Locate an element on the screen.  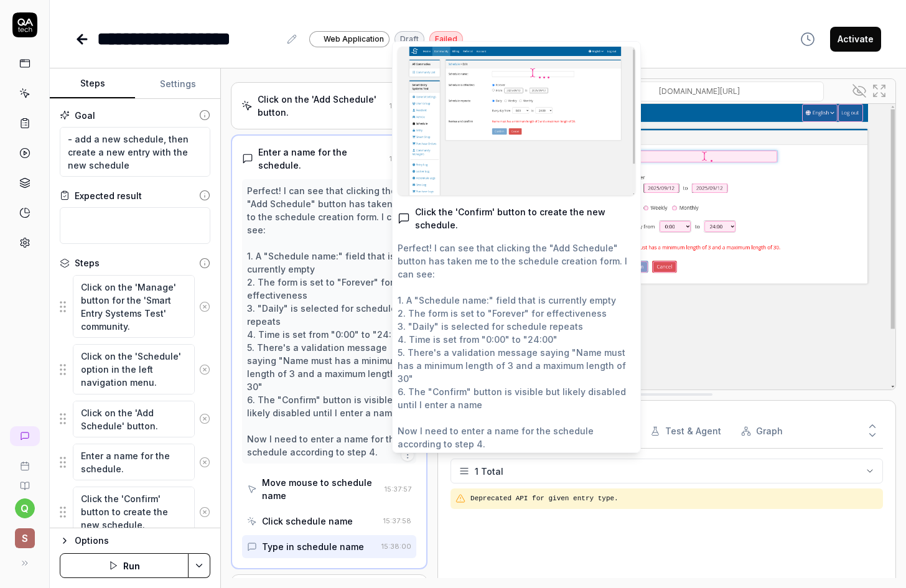
div: Options is located at coordinates (143, 541).